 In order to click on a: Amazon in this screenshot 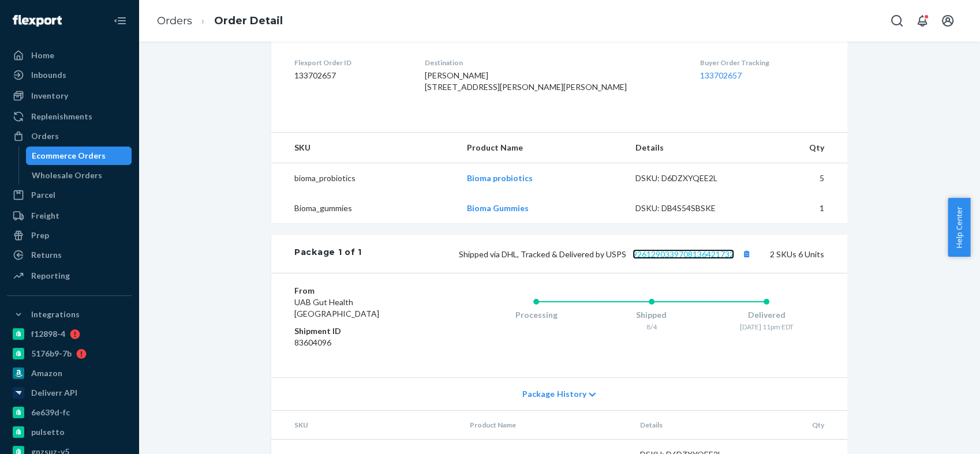, I will do `click(69, 374)`.